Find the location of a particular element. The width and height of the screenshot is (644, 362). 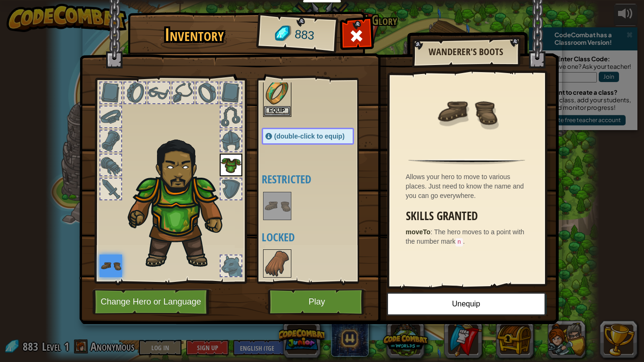

h4: Restricted is located at coordinates (318, 179).